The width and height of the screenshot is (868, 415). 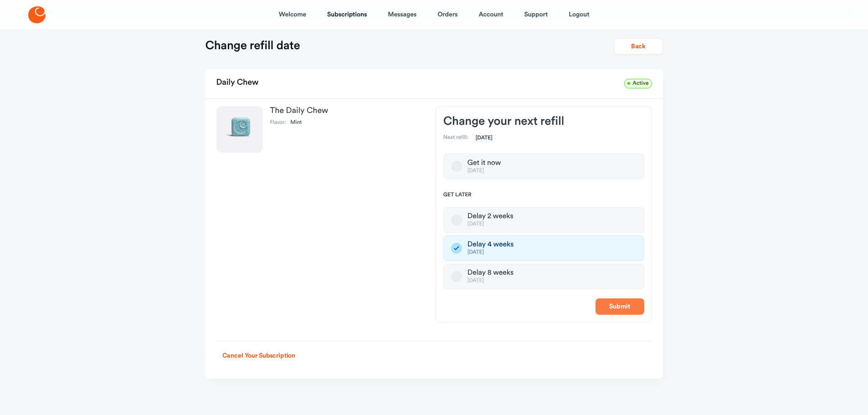 I want to click on a: Orders, so click(x=448, y=14).